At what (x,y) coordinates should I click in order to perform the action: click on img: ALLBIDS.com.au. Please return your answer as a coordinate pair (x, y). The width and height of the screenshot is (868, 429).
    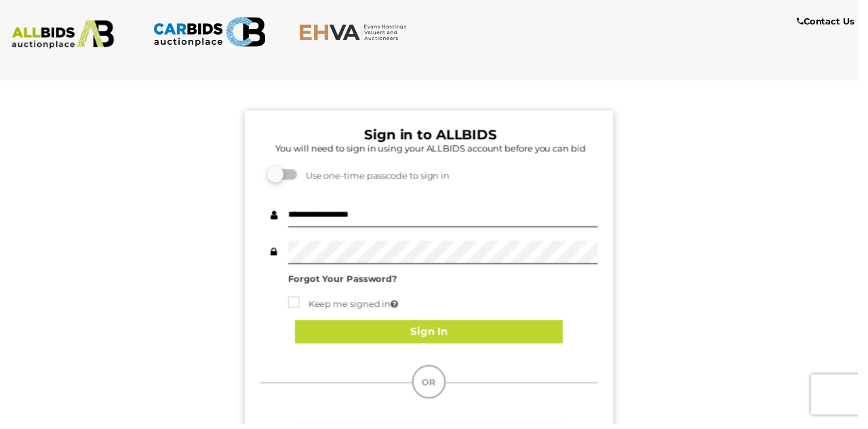
    Looking at the image, I should click on (63, 34).